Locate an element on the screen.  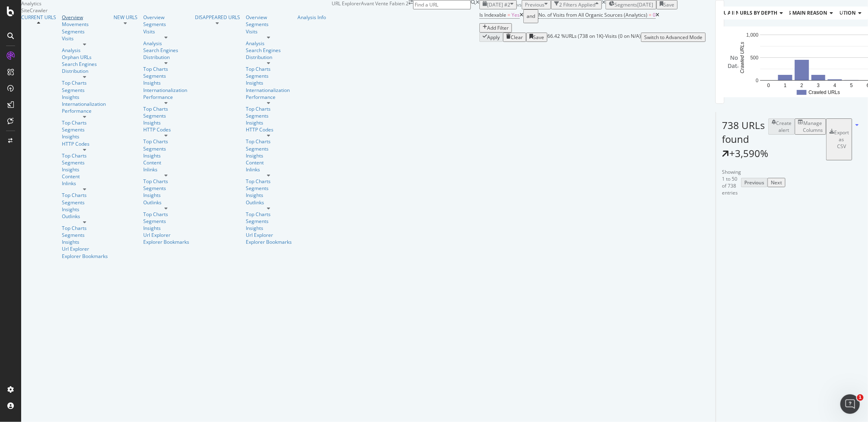
button: and is located at coordinates (531, 16).